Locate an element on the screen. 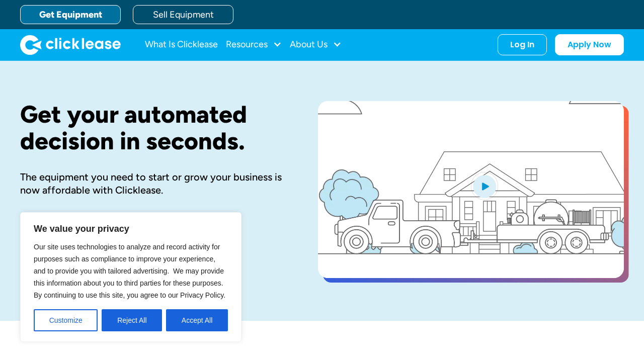 Image resolution: width=644 pixels, height=362 pixels. span: Our site uses technologies to analyze and record activity for purposes such as compliance to impr... is located at coordinates (129, 271).